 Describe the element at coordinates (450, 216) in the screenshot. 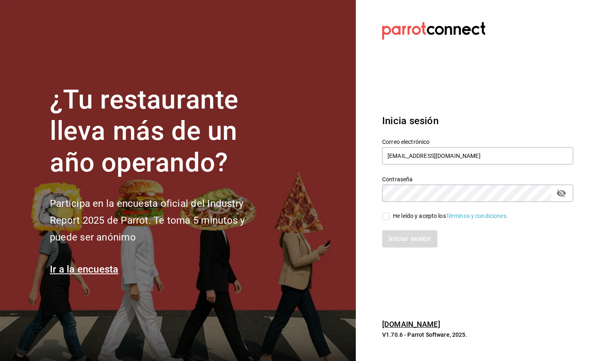

I see `div: He leído y acepto los` at that location.